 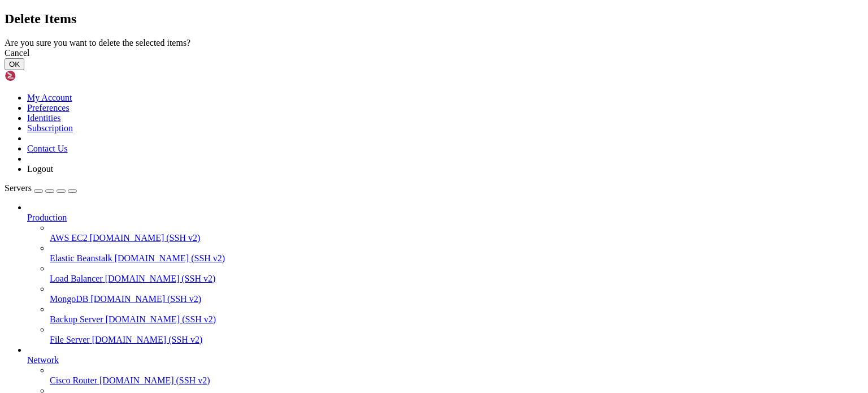 I want to click on x-row: 4 Sockets in /run/screen/S-root., so click(x=362, y=269).